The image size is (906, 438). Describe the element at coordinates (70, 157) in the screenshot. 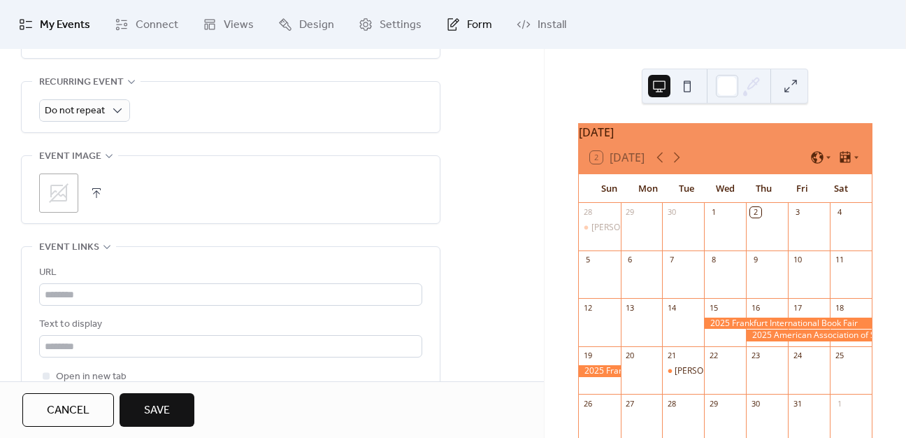

I see `span: Event image` at that location.